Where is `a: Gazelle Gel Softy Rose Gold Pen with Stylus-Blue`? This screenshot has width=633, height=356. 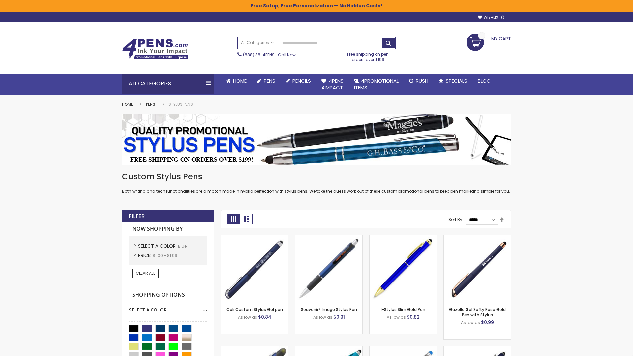 a: Gazelle Gel Softy Rose Gold Pen with Stylus-Blue is located at coordinates (477, 238).